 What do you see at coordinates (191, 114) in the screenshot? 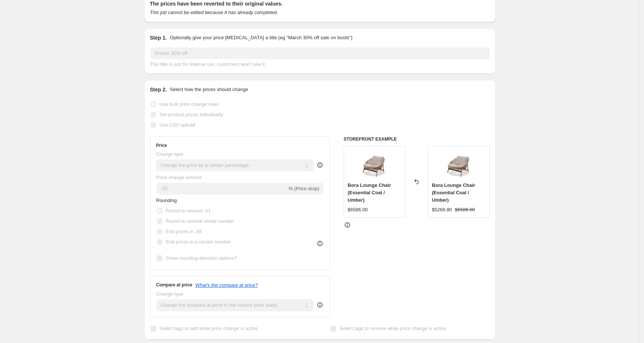
I see `span: Set product prices individually` at bounding box center [191, 114].